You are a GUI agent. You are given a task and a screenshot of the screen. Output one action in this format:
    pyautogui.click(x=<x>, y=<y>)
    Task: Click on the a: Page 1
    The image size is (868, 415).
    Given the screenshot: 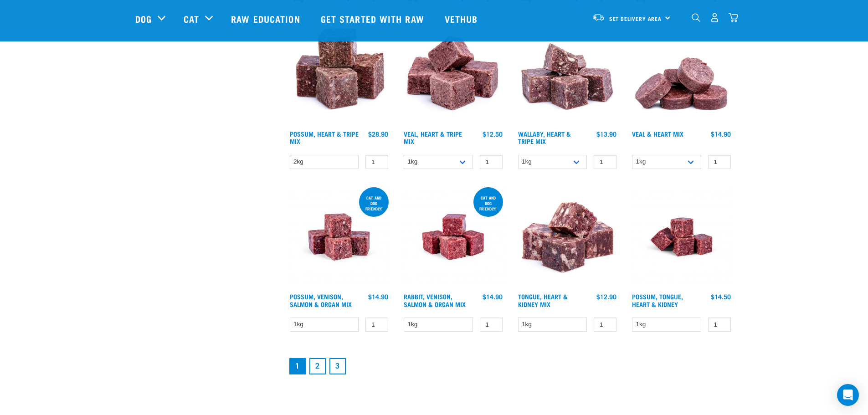 What is the action you would take?
    pyautogui.click(x=298, y=366)
    